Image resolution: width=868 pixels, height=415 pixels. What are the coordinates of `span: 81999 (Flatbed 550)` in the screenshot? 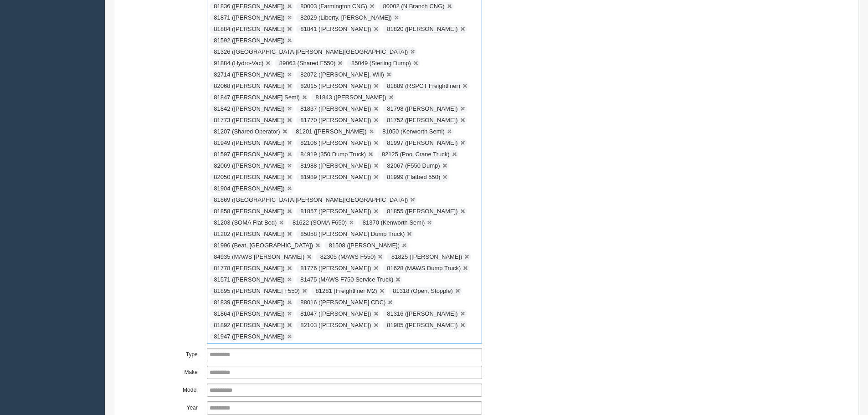 It's located at (413, 177).